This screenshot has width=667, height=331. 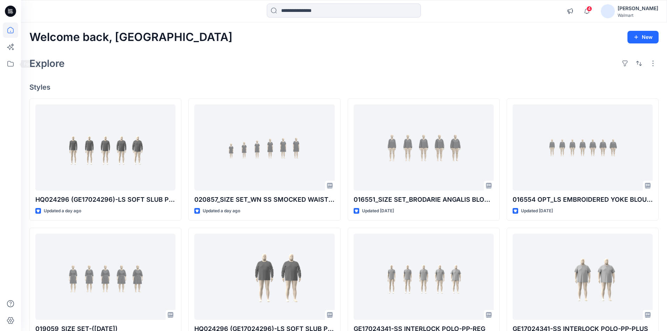 What do you see at coordinates (105, 200) in the screenshot?
I see `p: HQ024296 (GE17024296)-LS SOFT SLUB POCKET CREW-REG` at bounding box center [105, 200].